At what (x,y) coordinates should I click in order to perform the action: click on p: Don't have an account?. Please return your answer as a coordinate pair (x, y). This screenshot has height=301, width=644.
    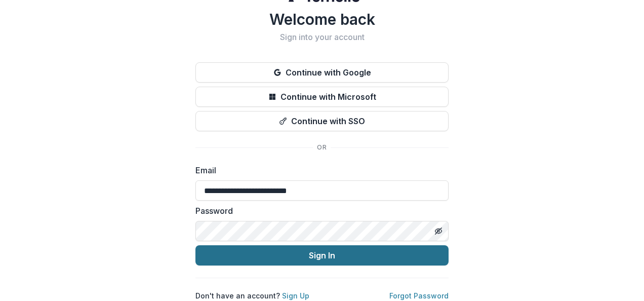
    Looking at the image, I should click on (252, 295).